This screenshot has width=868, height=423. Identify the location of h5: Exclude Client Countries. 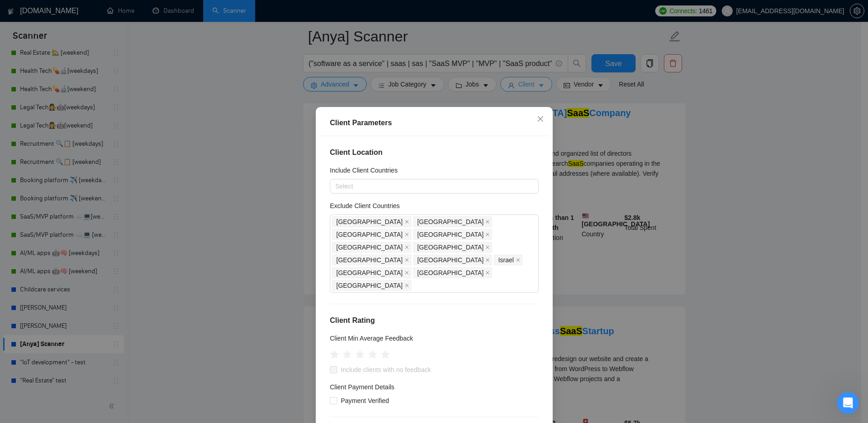
(364, 206).